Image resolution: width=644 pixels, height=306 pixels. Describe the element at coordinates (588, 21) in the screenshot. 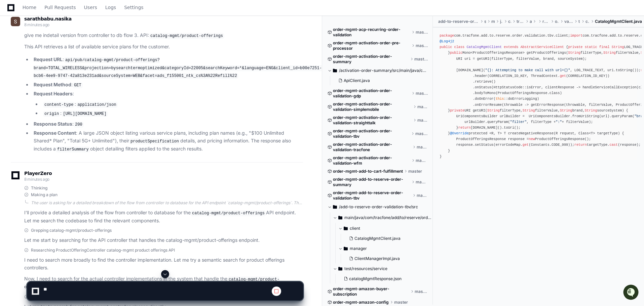

I see `span: client` at that location.